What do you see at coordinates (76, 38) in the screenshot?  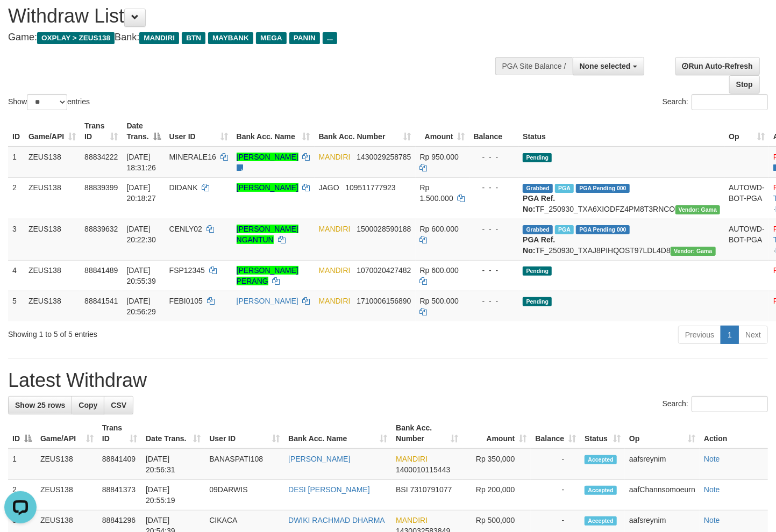 I see `span: OXPLAY > ZEUS138` at bounding box center [76, 38].